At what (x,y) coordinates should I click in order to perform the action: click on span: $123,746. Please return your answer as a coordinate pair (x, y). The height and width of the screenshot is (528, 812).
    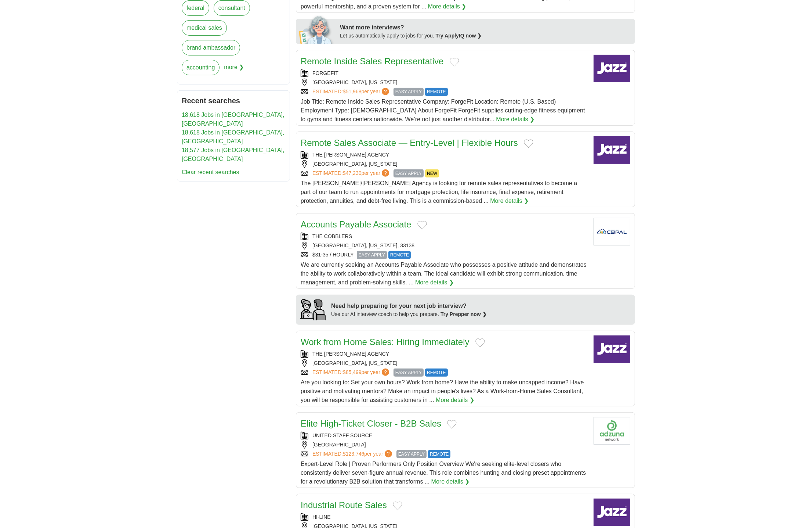
    Looking at the image, I should click on (353, 453).